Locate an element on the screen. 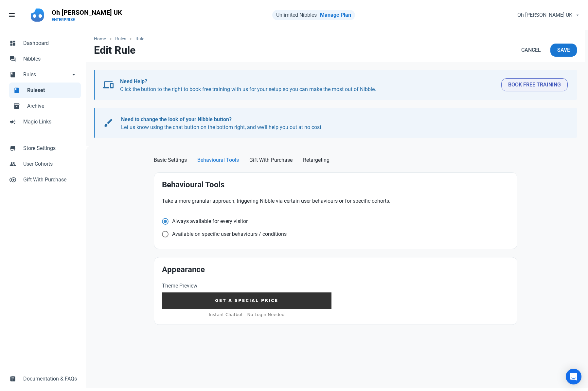 This screenshot has width=588, height=391. span: Retargeting is located at coordinates (316, 160).